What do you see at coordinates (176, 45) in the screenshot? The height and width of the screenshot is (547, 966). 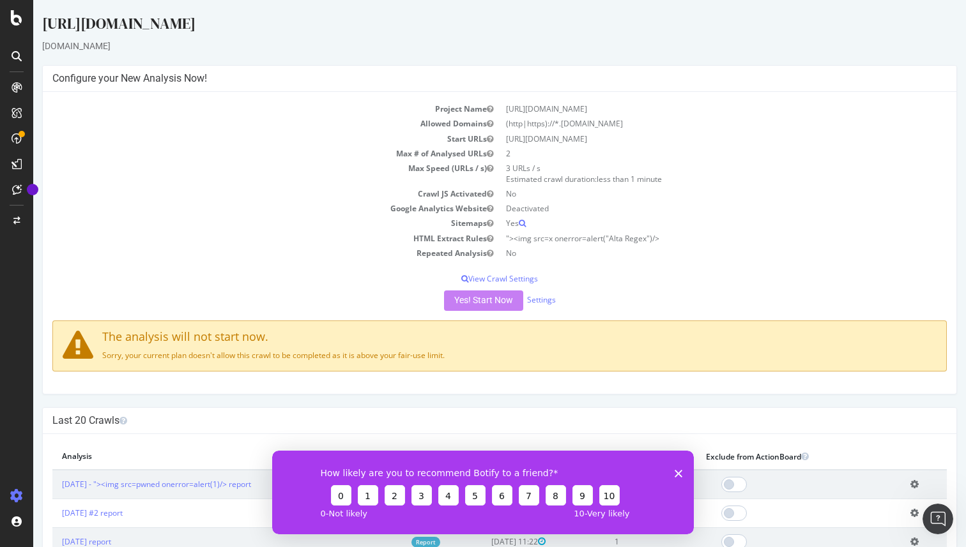 I see `button: 4` at bounding box center [176, 45].